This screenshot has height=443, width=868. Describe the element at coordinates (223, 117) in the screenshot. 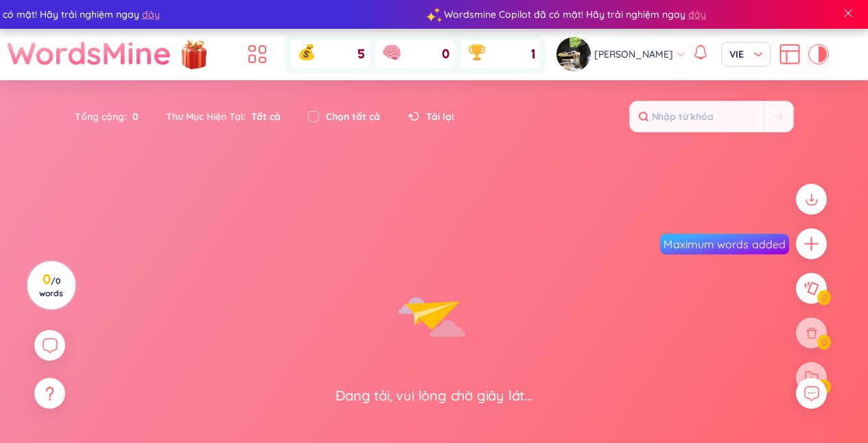

I see `div: Thư Mục Hiện Tại :` at that location.